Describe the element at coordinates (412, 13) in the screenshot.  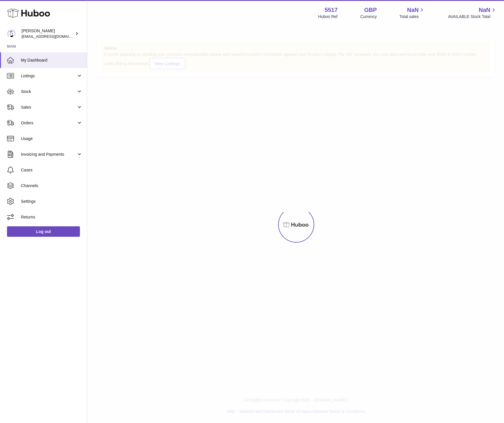
I see `a: NaN Total sales` at that location.